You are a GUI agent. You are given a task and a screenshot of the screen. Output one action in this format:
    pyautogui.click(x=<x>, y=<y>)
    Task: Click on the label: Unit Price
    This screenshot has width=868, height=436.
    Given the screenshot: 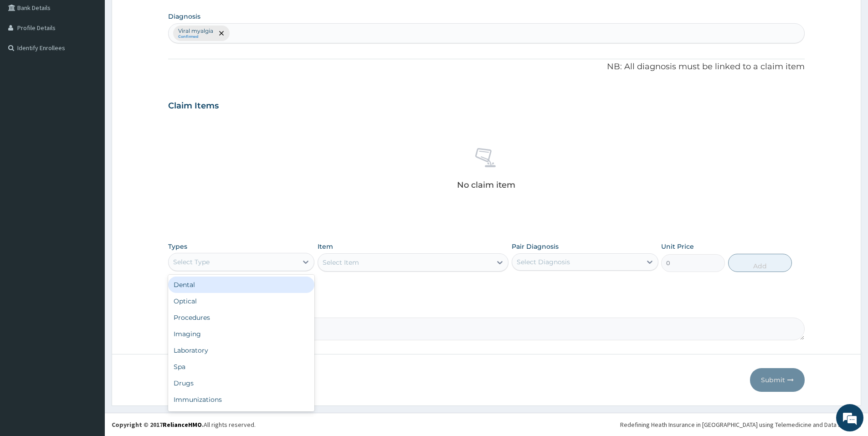 What is the action you would take?
    pyautogui.click(x=677, y=246)
    